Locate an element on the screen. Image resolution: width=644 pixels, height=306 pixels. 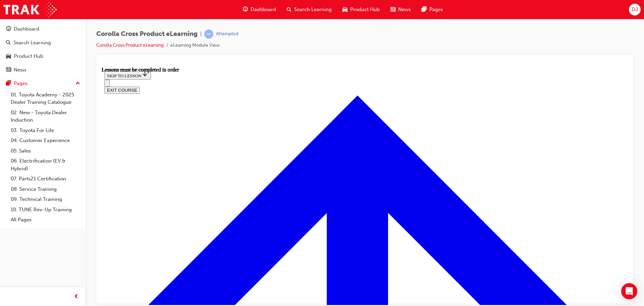
span: Dashboard is located at coordinates (263, 9).